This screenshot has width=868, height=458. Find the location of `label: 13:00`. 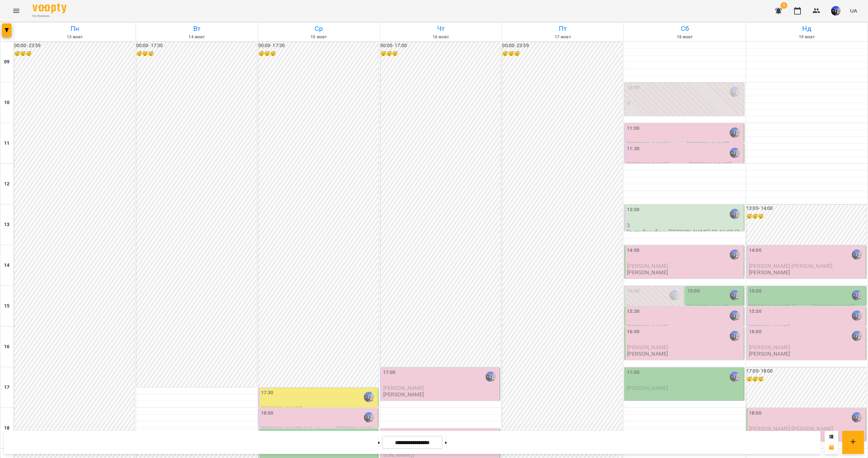

label: 13:00 is located at coordinates (633, 210).